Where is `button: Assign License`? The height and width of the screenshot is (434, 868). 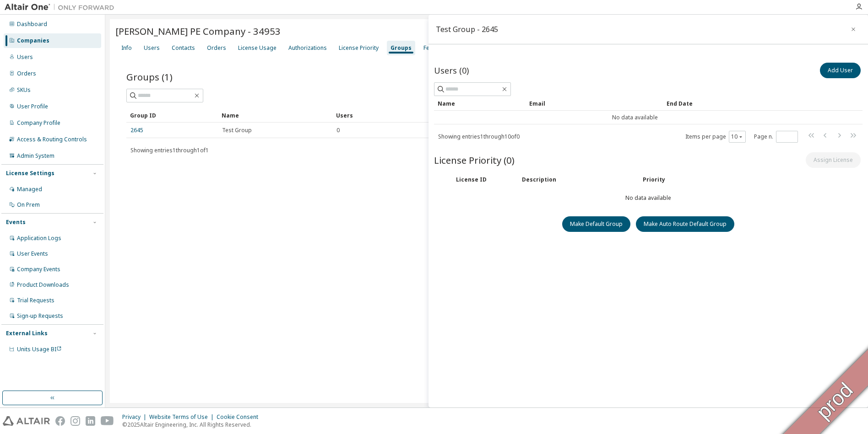
button: Assign License is located at coordinates (834, 160).